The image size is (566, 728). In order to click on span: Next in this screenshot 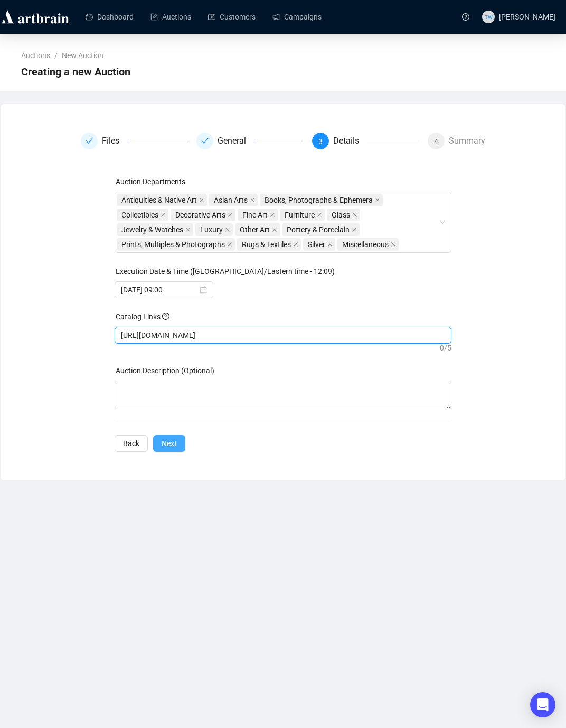, I will do `click(169, 444)`.